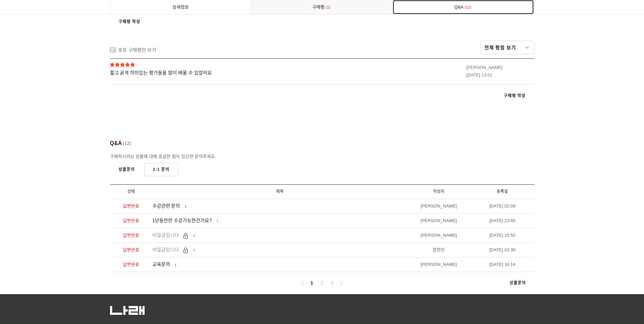 This screenshot has height=324, width=644. Describe the element at coordinates (500, 48) in the screenshot. I see `span: 전체 평점 보기` at that location.